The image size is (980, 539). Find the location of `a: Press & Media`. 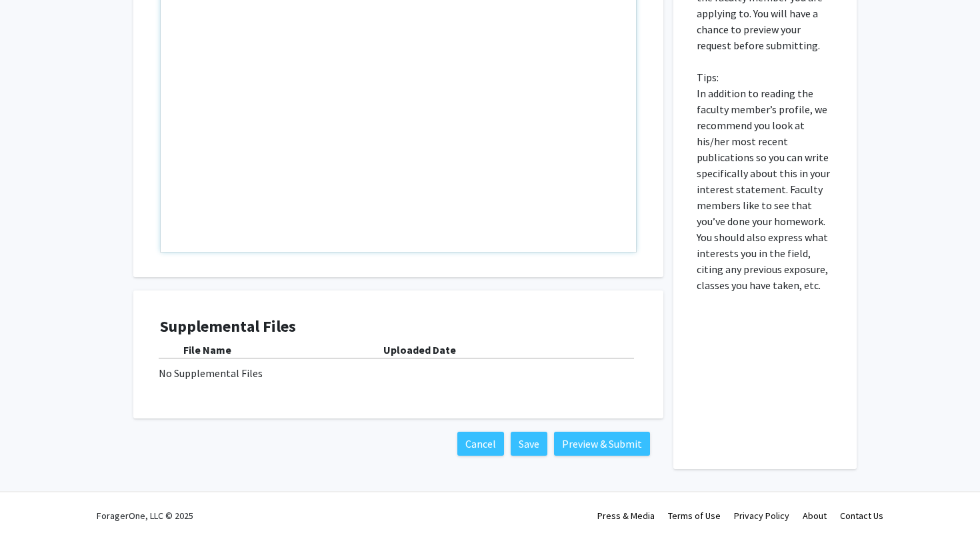

a: Press & Media is located at coordinates (626, 516).